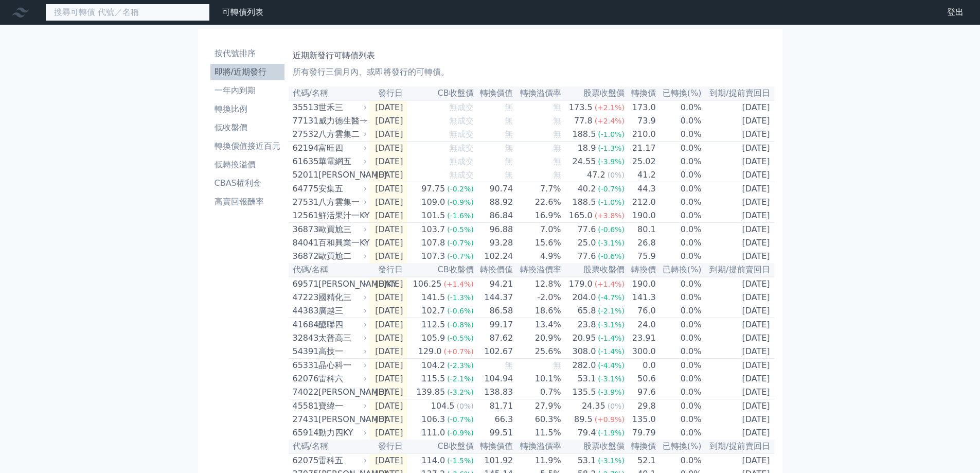 Image resolution: width=980 pixels, height=473 pixels. Describe the element at coordinates (458, 351) in the screenshot. I see `span: (+0.7%)` at that location.